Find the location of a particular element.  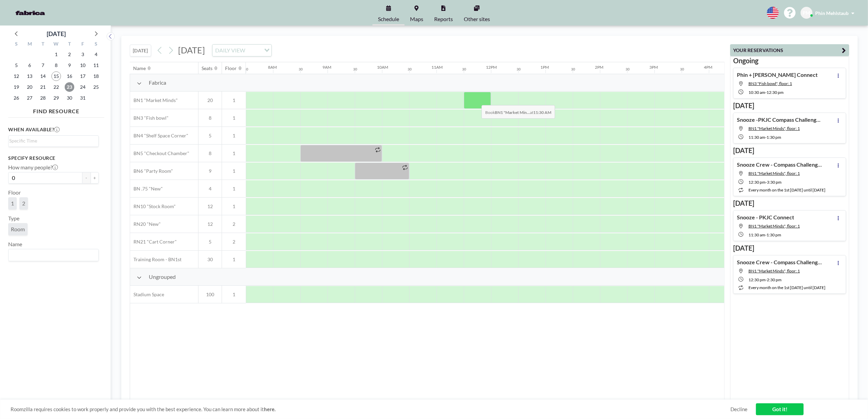

span: Friday, October 24, 2025 is located at coordinates (83, 87).